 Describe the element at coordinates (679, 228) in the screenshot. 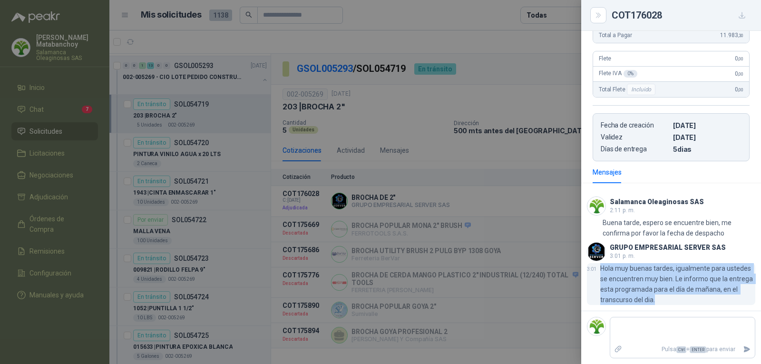

I see `p: Buena tarde, espero se encuentre bien, me confirma por favor la fecha de despacho` at that location.